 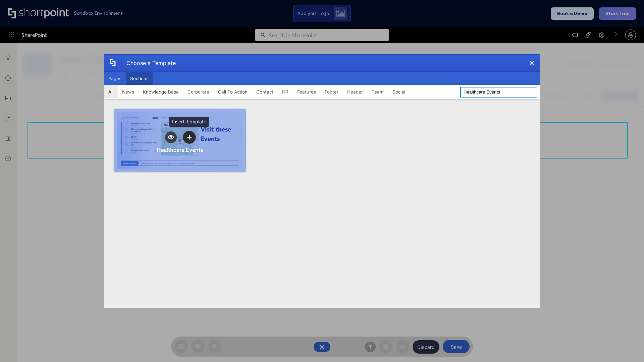 What do you see at coordinates (306, 92) in the screenshot?
I see `button: Features` at bounding box center [306, 92].